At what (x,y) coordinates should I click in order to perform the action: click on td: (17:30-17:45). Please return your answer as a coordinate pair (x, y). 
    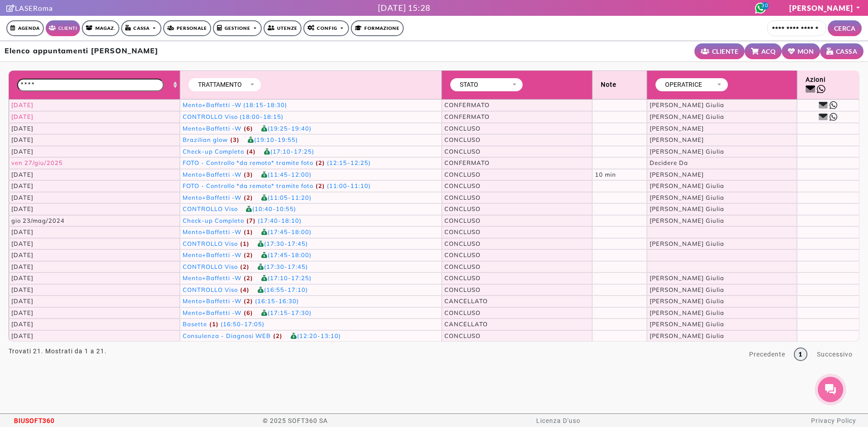
    Looking at the image, I should click on (311, 267).